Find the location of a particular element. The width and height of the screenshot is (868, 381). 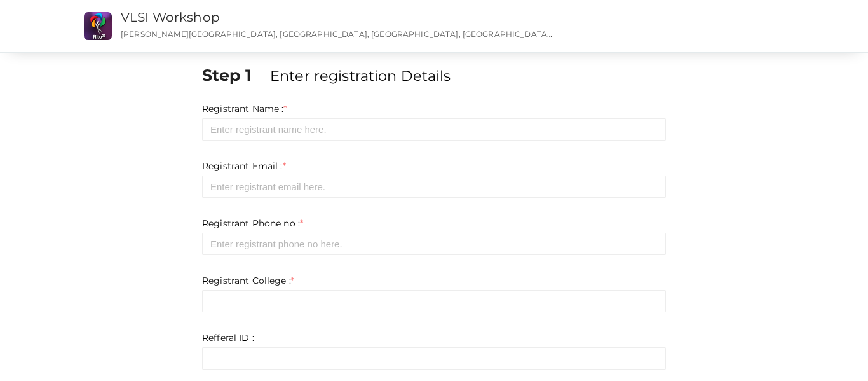

a: VLSI Workshop is located at coordinates (170, 17).